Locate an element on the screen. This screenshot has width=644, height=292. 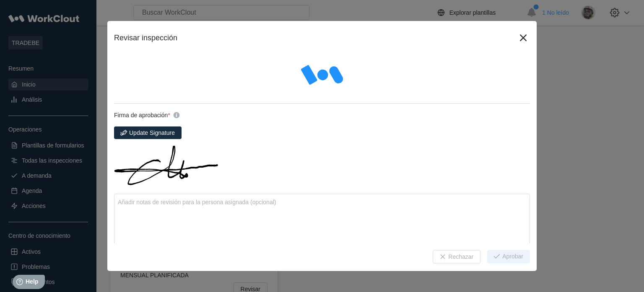
button: Rechazar is located at coordinates (456, 257).